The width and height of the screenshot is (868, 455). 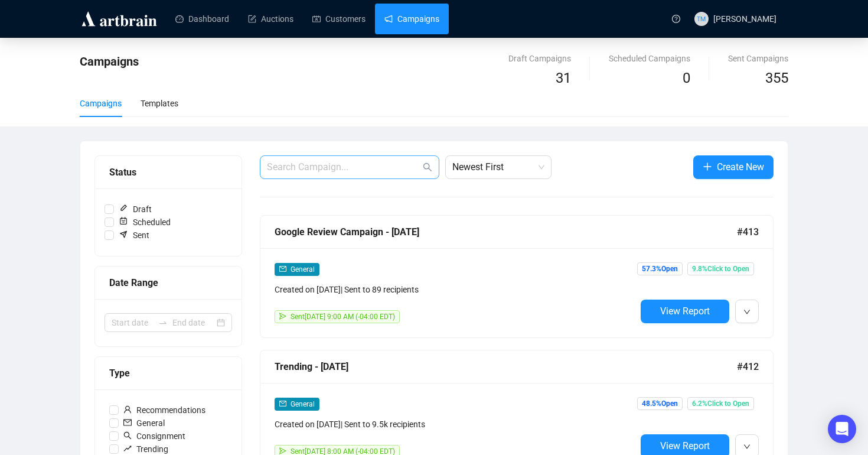 I want to click on div: Status, so click(x=168, y=172).